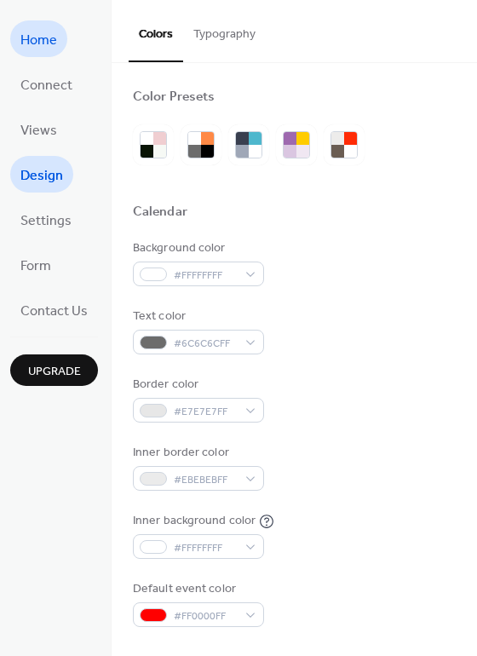 The width and height of the screenshot is (477, 656). I want to click on a: Views, so click(38, 129).